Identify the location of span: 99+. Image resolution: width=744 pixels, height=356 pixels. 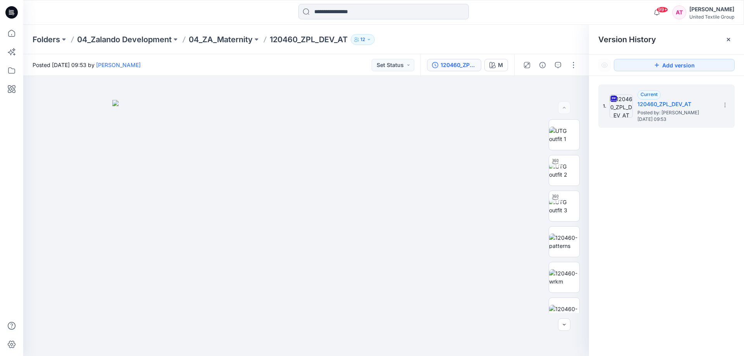
(663, 10).